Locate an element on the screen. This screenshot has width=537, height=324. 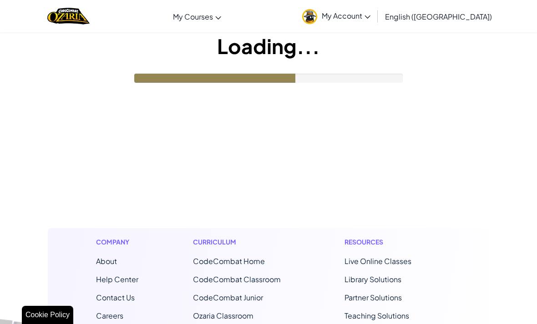
img: Home is located at coordinates (68, 16).